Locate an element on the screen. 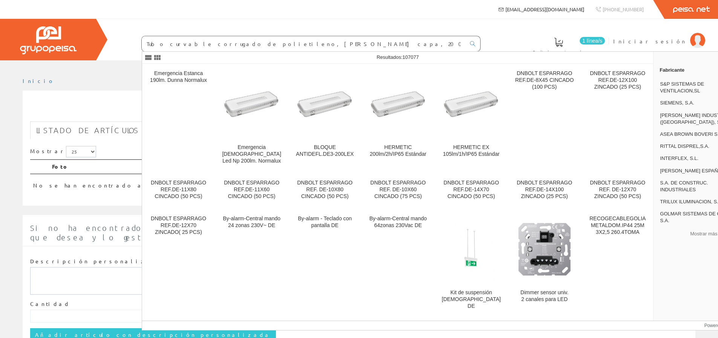  a: DNBOLT ESPARRAGO REF.DE-12X70 ZINCADO( 25 PCS) is located at coordinates (178, 263).